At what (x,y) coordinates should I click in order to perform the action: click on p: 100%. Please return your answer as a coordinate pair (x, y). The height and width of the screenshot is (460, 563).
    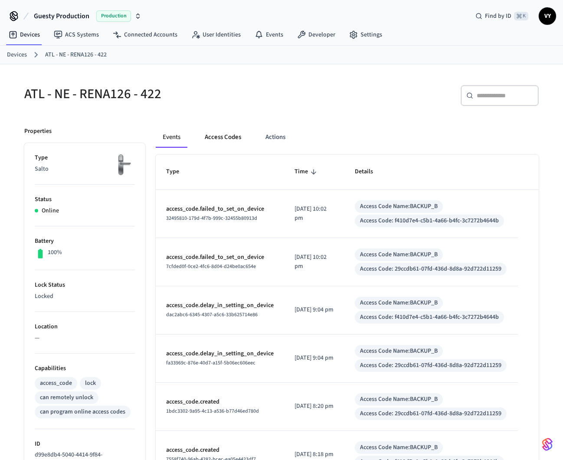
    Looking at the image, I should click on (55, 252).